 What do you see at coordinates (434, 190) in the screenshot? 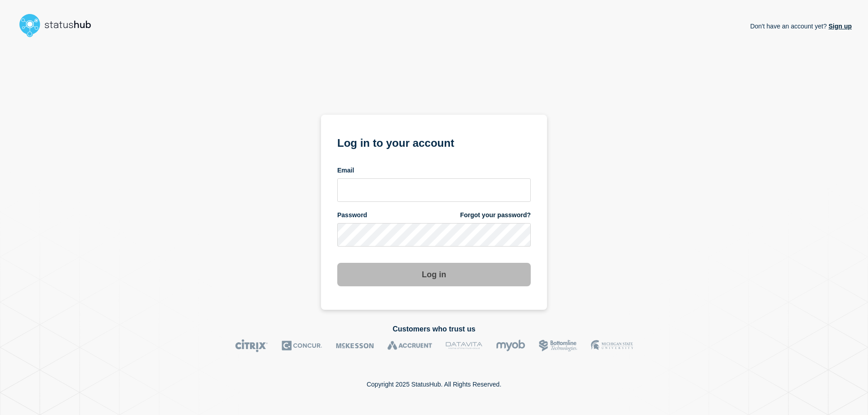
I see `input: email input` at bounding box center [434, 190].